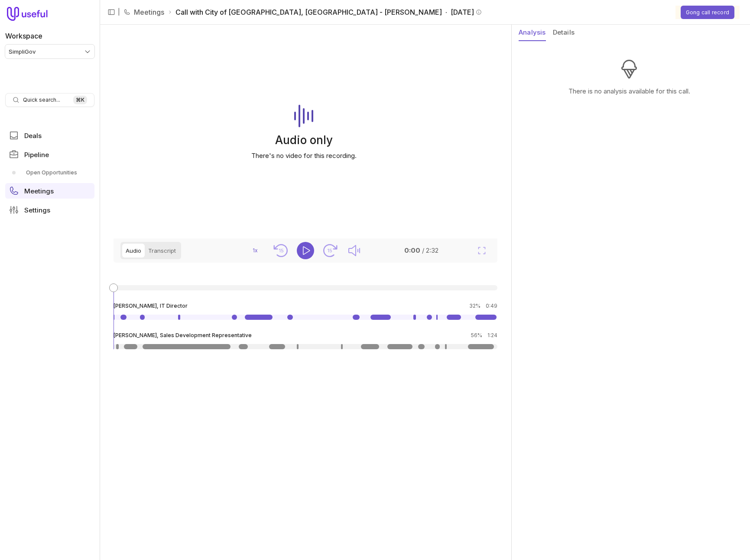  I want to click on button: Seek back 15 seconds, so click(281, 250).